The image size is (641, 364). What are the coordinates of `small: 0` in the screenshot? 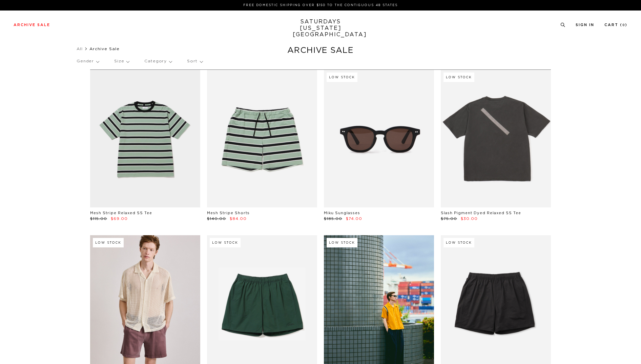 It's located at (624, 25).